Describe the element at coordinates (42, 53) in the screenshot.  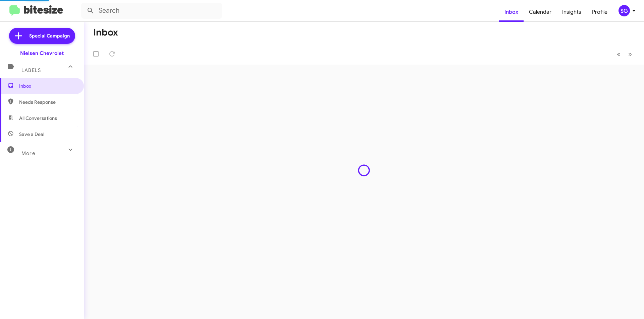
I see `div: Nielsen Chevrolet` at that location.